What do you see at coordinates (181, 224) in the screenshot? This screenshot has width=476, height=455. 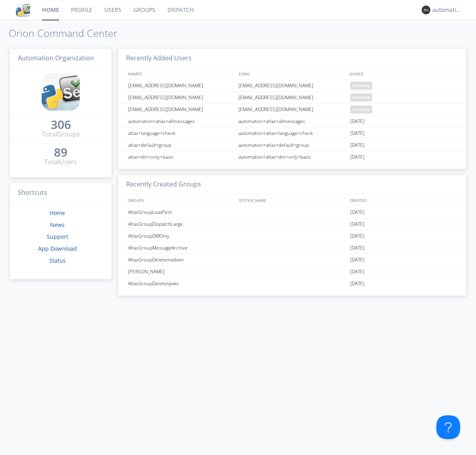 I see `div: AtlasGroupDispatchLarge` at bounding box center [181, 224].